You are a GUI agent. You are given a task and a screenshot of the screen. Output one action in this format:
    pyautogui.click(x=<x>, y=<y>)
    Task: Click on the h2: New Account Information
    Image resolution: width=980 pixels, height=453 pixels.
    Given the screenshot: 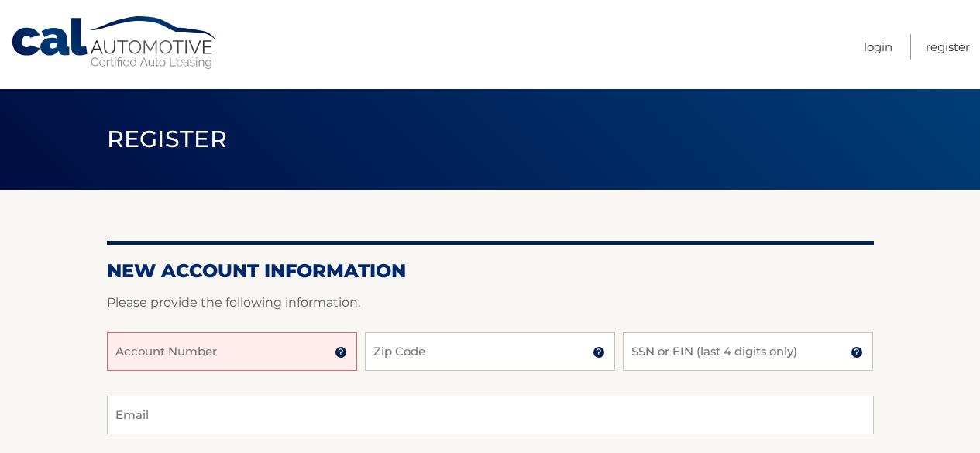 What is the action you would take?
    pyautogui.click(x=491, y=271)
    